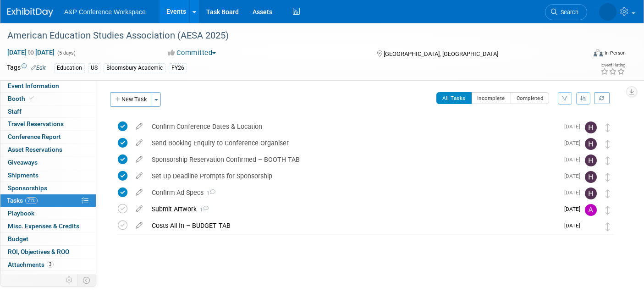 The image size is (644, 298). I want to click on img: Amber Reichert, so click(591, 210).